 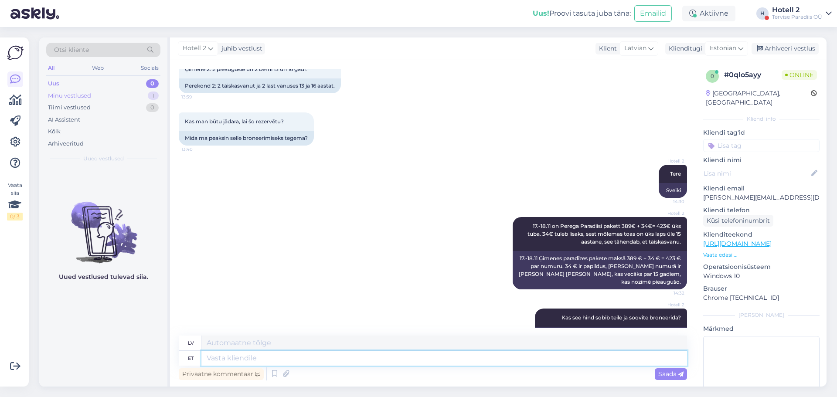 What do you see at coordinates (761, 146) in the screenshot?
I see `input: Lisa tag` at bounding box center [761, 146].